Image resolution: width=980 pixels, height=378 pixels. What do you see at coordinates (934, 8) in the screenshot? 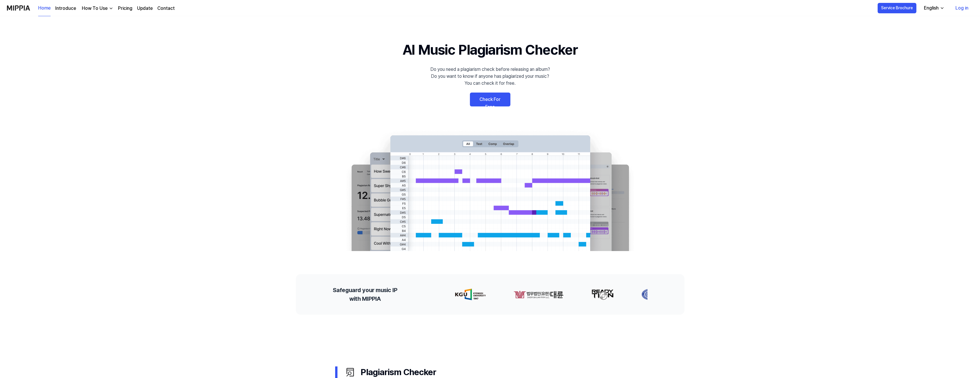
I see `button: English` at bounding box center [934, 8].